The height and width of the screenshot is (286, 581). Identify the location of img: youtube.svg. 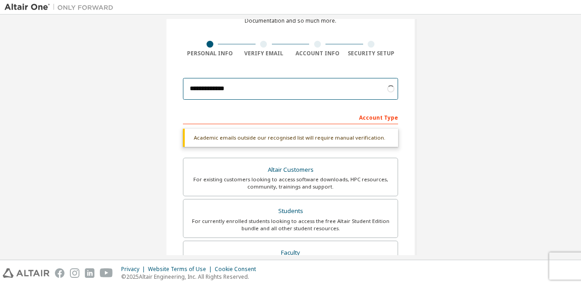
(106, 273).